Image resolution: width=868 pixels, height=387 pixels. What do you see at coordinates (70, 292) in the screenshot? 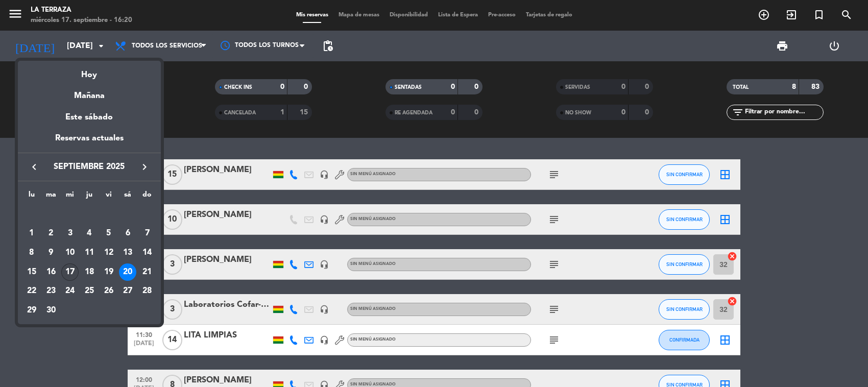
I see `td: 24 de septiembre de 2025` at bounding box center [70, 292].